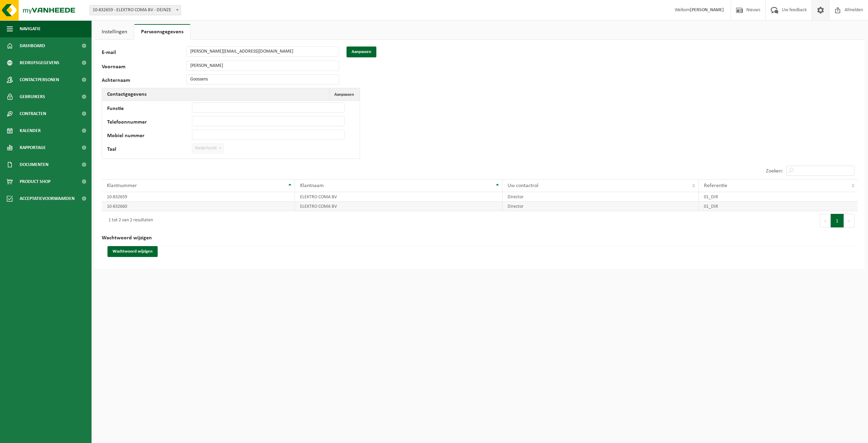 This screenshot has height=443, width=868. Describe the element at coordinates (33, 113) in the screenshot. I see `span: Contracten` at that location.